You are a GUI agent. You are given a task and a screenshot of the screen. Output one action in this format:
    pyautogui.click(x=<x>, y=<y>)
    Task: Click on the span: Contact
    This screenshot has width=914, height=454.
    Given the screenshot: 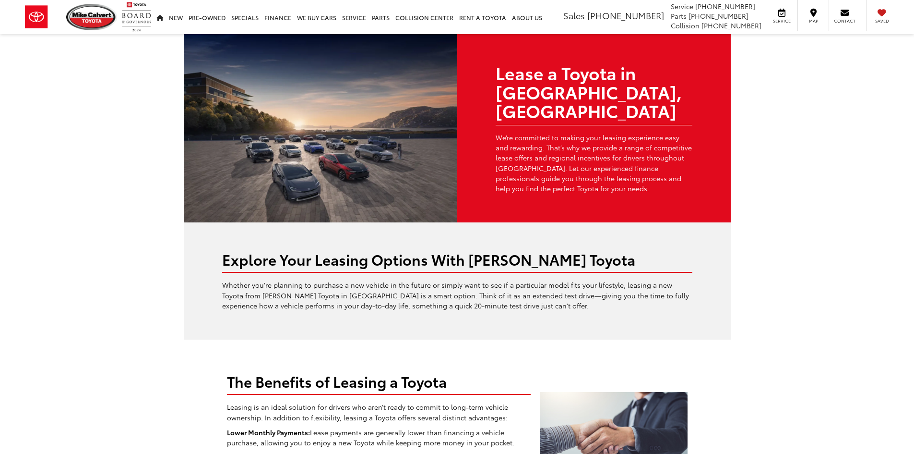 What is the action you would take?
    pyautogui.click(x=845, y=21)
    